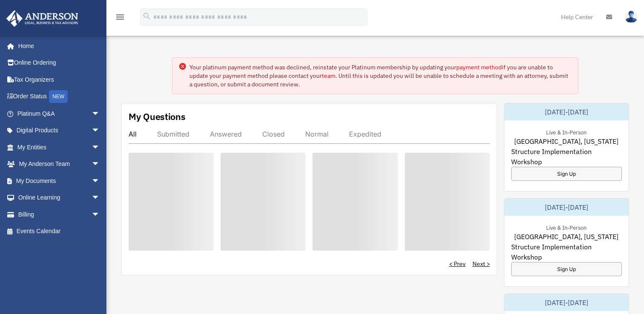 This screenshot has width=644, height=314. I want to click on div: NEW, so click(58, 96).